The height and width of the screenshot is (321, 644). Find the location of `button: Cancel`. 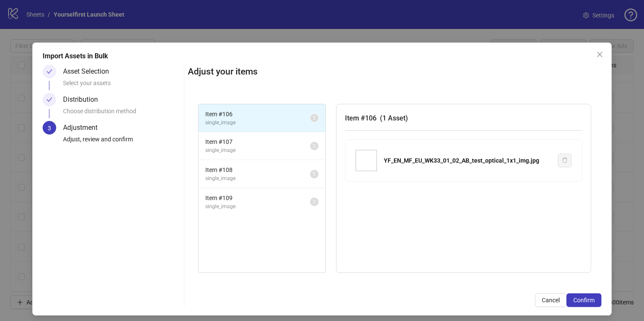

button: Cancel is located at coordinates (550, 300).